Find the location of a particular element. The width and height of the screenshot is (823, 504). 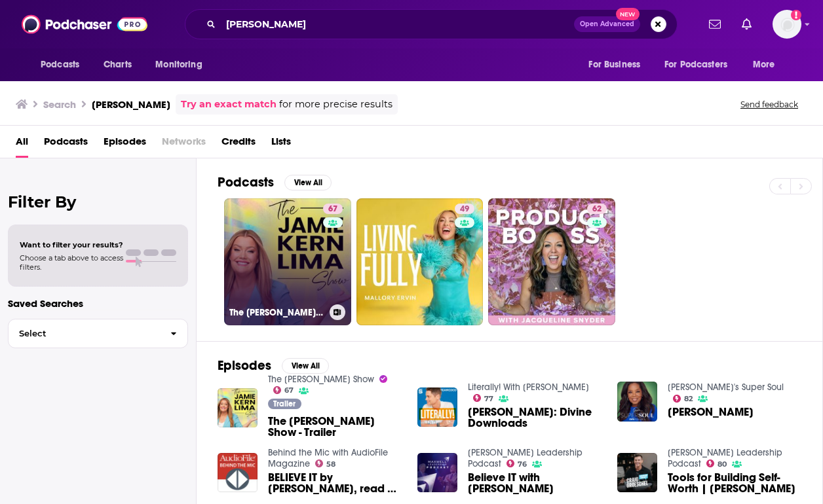

button: Show profile menu is located at coordinates (787, 24).